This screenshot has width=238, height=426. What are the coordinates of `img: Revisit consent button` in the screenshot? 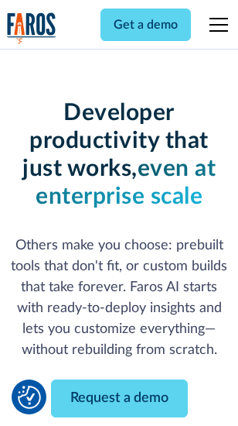 It's located at (29, 397).